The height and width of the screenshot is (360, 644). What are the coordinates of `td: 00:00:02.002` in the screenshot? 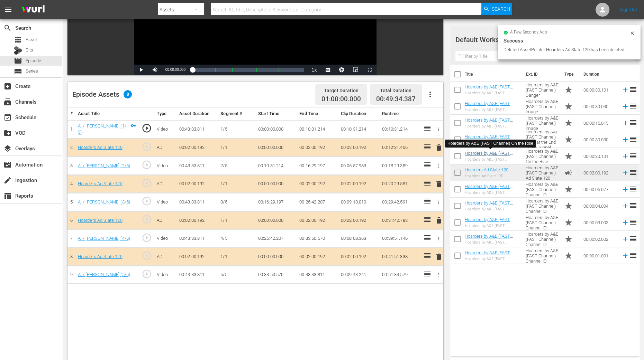 It's located at (600, 239).